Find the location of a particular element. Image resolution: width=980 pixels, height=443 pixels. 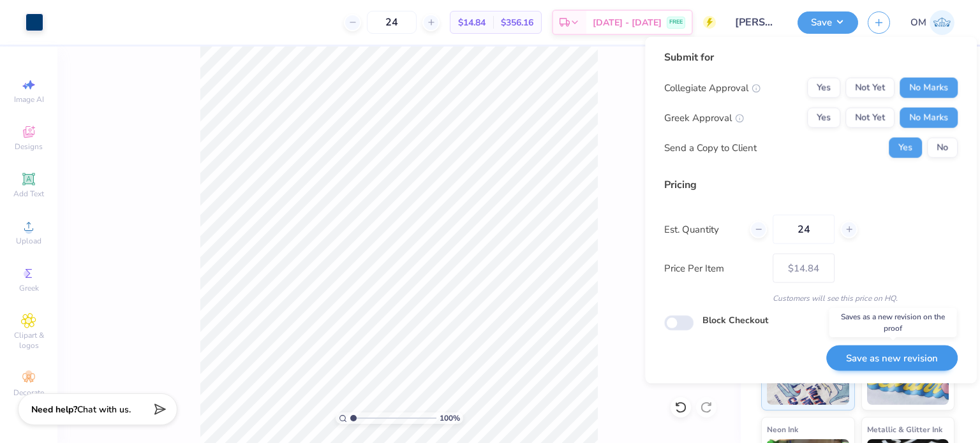

label: Price Per Item is located at coordinates (714, 268).